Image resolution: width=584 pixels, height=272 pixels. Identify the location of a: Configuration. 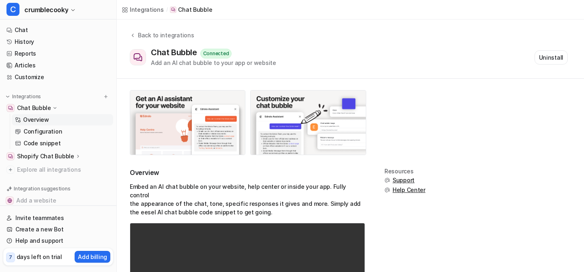
(62, 131).